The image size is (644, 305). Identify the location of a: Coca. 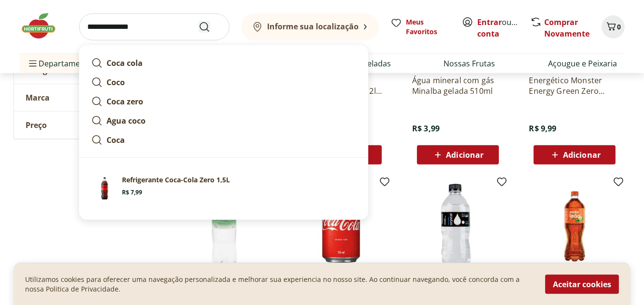
(224, 140).